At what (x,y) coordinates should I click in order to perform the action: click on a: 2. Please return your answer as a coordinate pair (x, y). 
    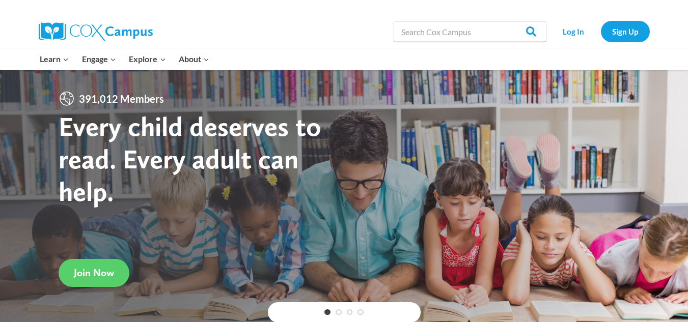
    Looking at the image, I should click on (338, 312).